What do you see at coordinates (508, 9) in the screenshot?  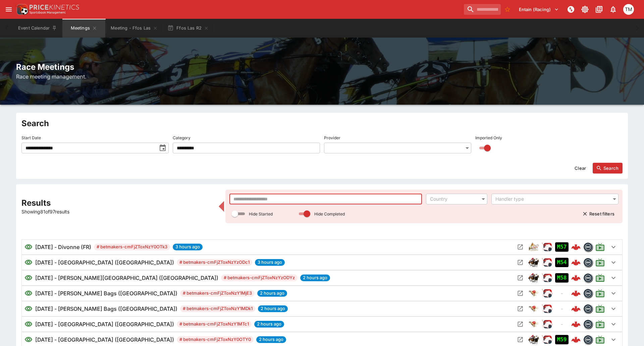 I see `button: No Bookmarks` at bounding box center [508, 9].